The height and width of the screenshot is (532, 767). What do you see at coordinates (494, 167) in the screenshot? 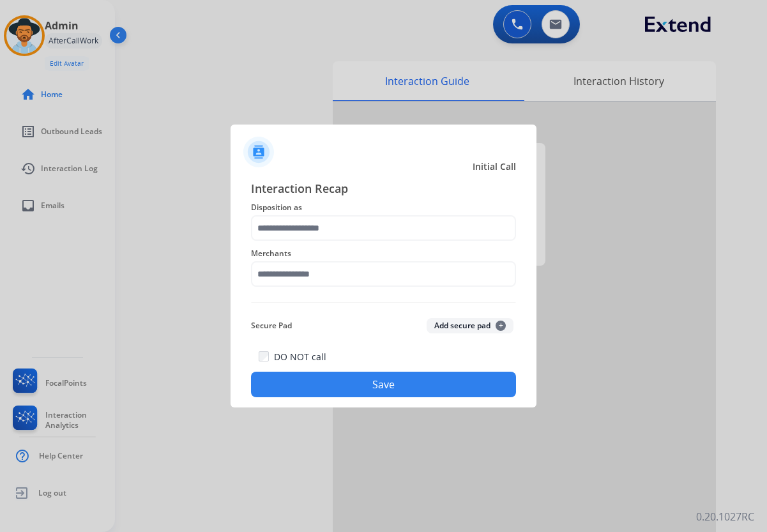
I see `span: Initial Call` at bounding box center [494, 167].